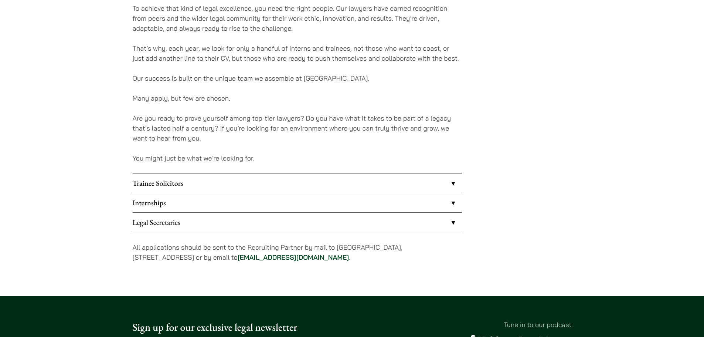 The image size is (704, 337). I want to click on a: Internships, so click(297, 202).